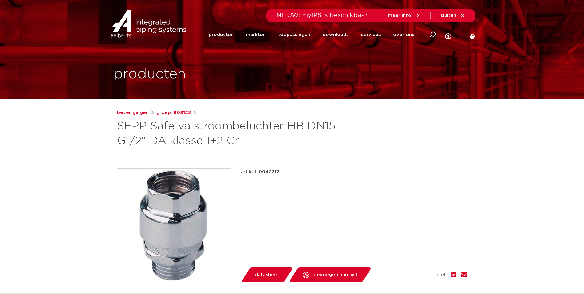  What do you see at coordinates (448, 15) in the screenshot?
I see `span: sluiten` at bounding box center [448, 15].